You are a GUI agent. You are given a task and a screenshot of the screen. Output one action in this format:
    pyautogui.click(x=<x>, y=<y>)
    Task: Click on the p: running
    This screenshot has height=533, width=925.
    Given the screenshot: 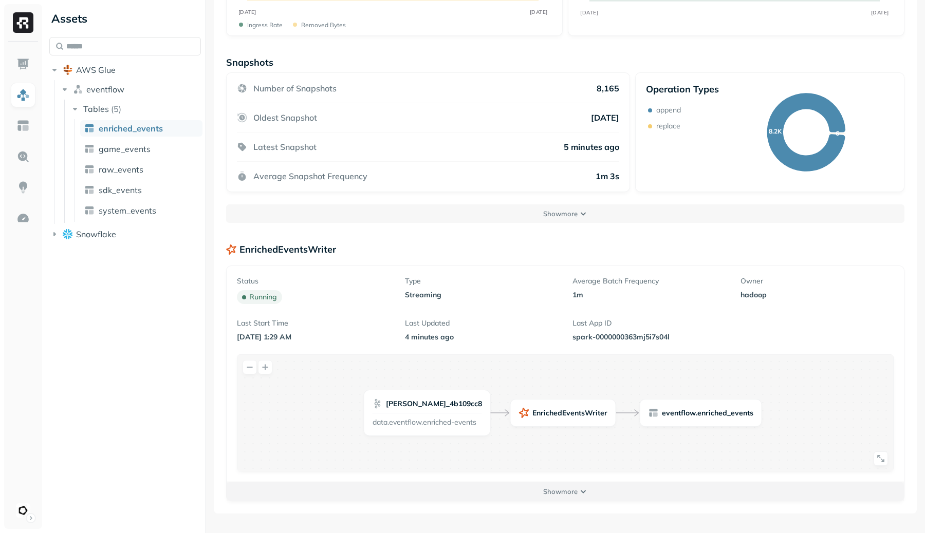 What is the action you would take?
    pyautogui.click(x=263, y=297)
    